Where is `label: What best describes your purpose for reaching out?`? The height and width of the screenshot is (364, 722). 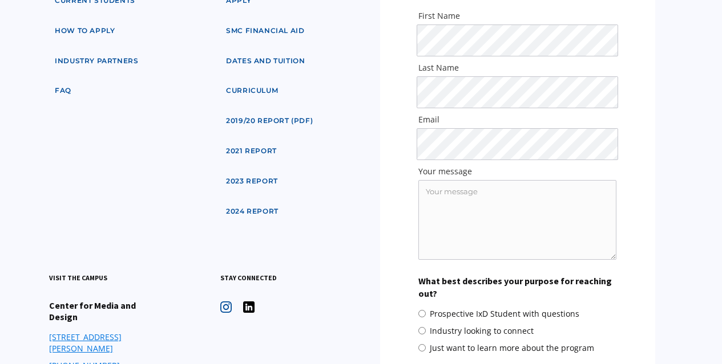 label: What best describes your purpose for reaching out? is located at coordinates (517, 287).